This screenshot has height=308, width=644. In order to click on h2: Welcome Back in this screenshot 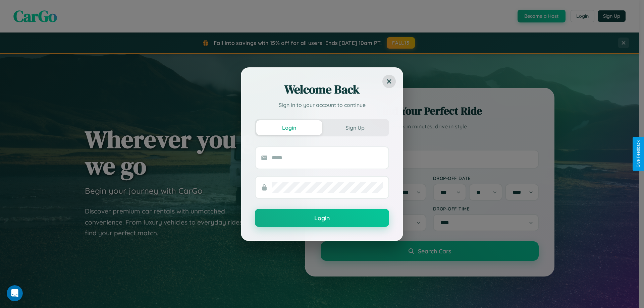, I will do `click(322, 89)`.